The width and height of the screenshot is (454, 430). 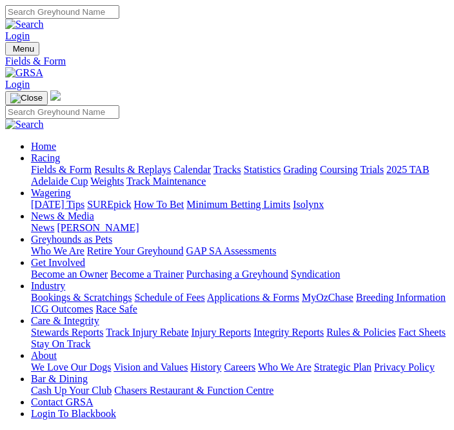 What do you see at coordinates (159, 204) in the screenshot?
I see `a: How To Bet` at bounding box center [159, 204].